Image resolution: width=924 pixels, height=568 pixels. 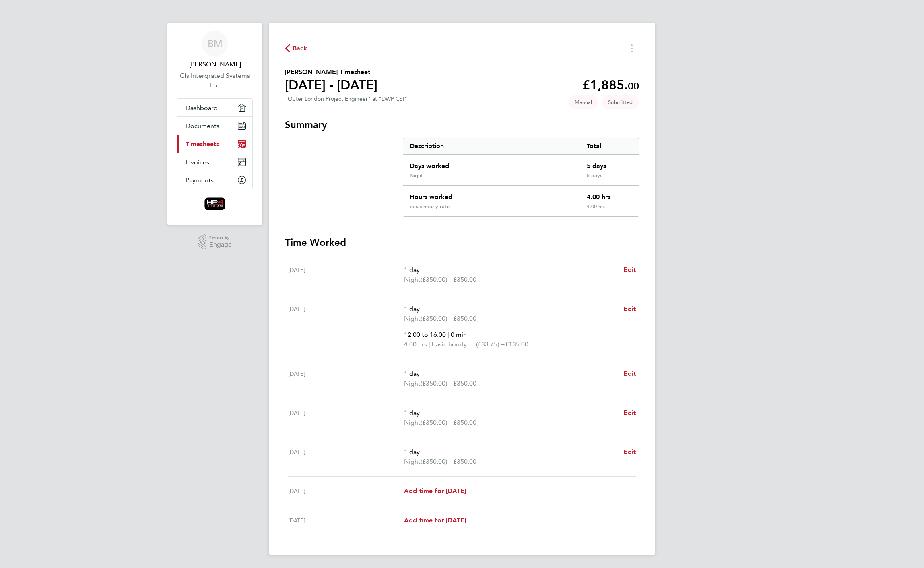 What do you see at coordinates (200, 180) in the screenshot?
I see `span: Payments` at bounding box center [200, 180].